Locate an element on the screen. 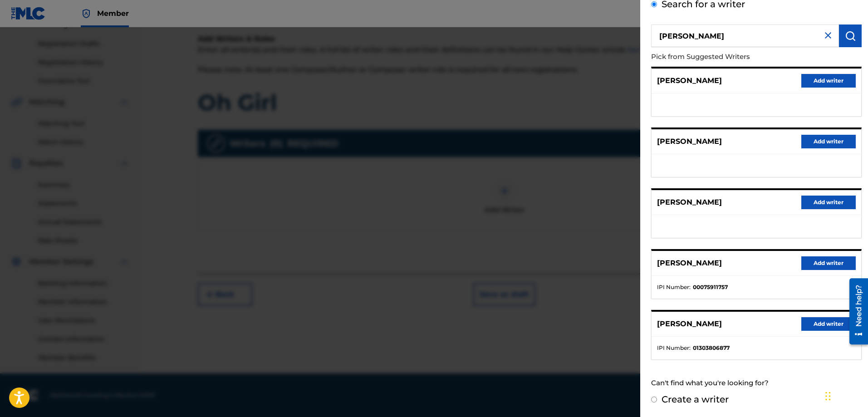 Image resolution: width=868 pixels, height=417 pixels. div: Drag is located at coordinates (828, 396).